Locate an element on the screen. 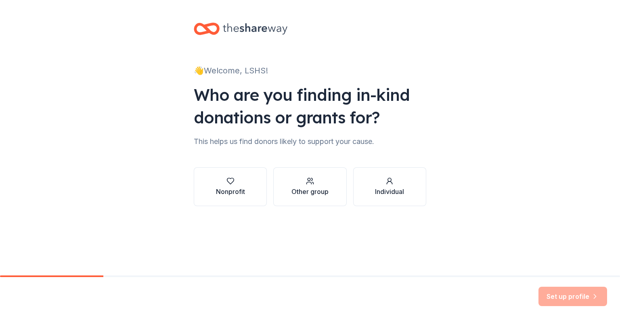 Image resolution: width=620 pixels, height=319 pixels. div: Nonprofit is located at coordinates (230, 192).